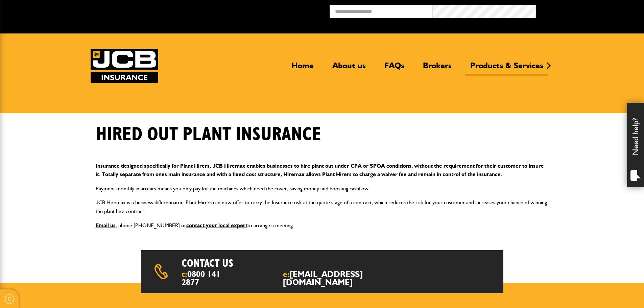  I want to click on a: About us, so click(349, 68).